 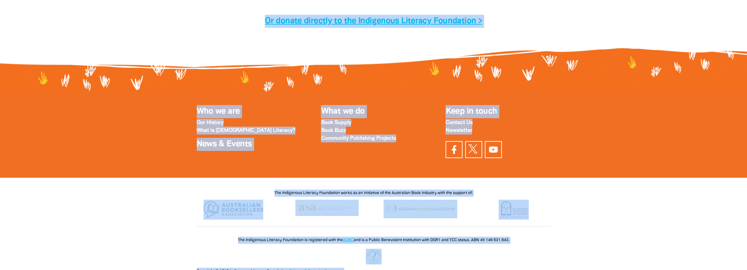 What do you see at coordinates (373, 193) in the screenshot?
I see `span: The Indigenous Literacy Foundation works as an initiative of the Australian Book Industry with th...` at bounding box center [373, 193].